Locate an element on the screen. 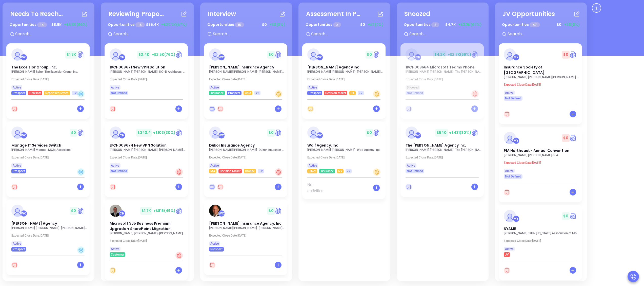  span: 2 is located at coordinates (337, 25).